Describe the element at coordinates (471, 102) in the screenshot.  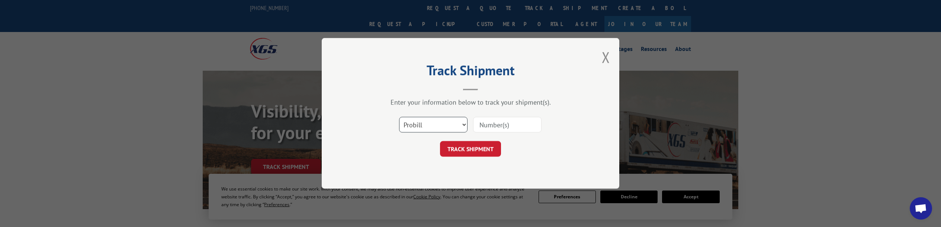
I see `div: Enter your information below to track your shipment(s).` at that location.